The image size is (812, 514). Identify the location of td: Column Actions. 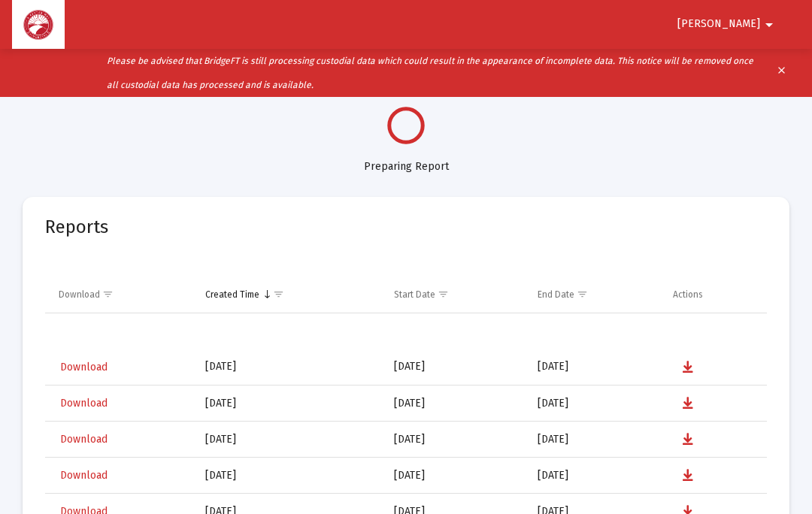
(714, 294).